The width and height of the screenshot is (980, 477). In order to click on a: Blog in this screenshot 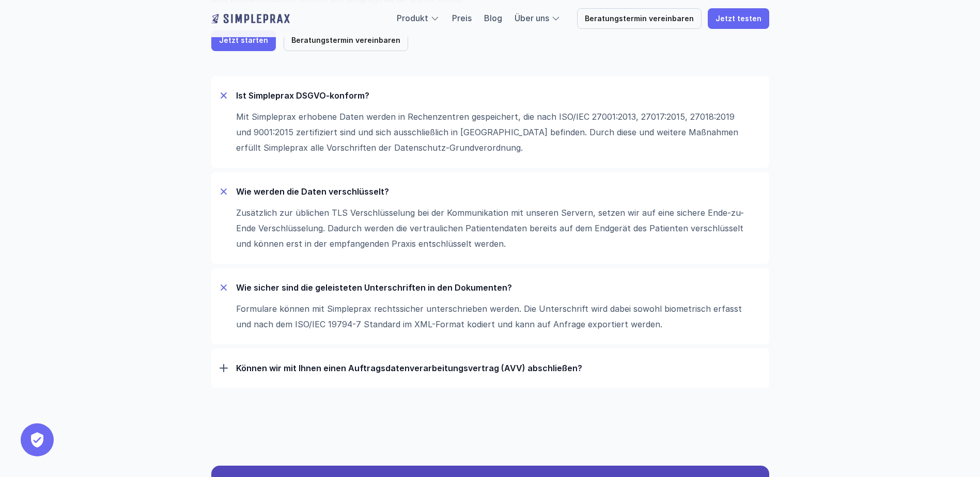, I will do `click(493, 18)`.